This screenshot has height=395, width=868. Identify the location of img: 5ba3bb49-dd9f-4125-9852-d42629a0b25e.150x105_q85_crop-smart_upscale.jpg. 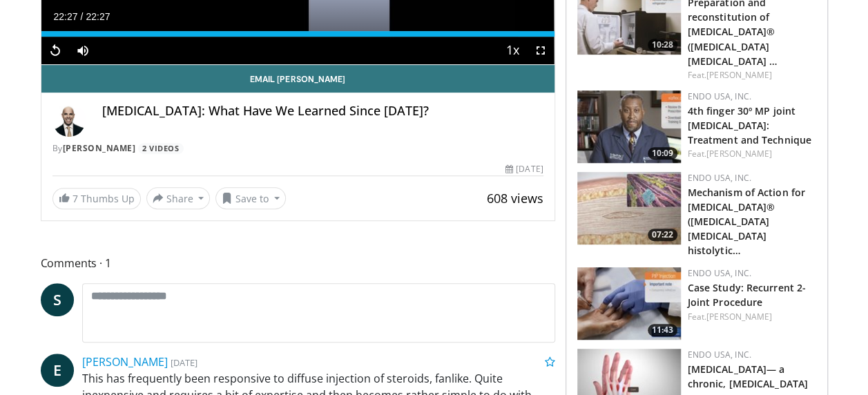
(629, 303).